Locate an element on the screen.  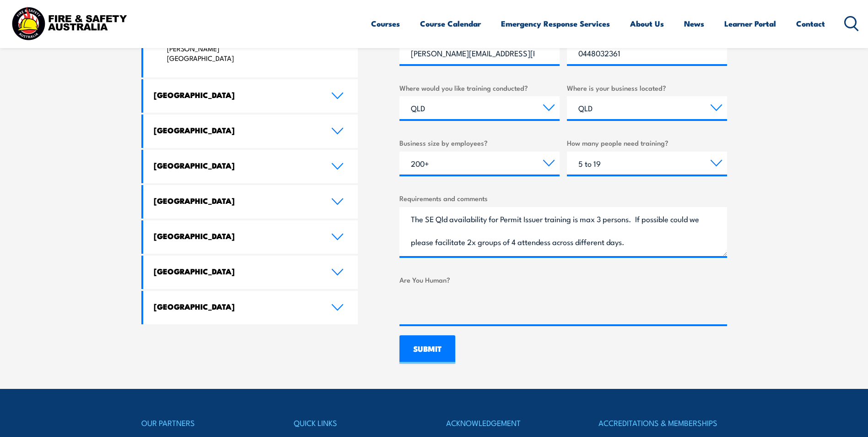
a: Contact is located at coordinates (810, 23).